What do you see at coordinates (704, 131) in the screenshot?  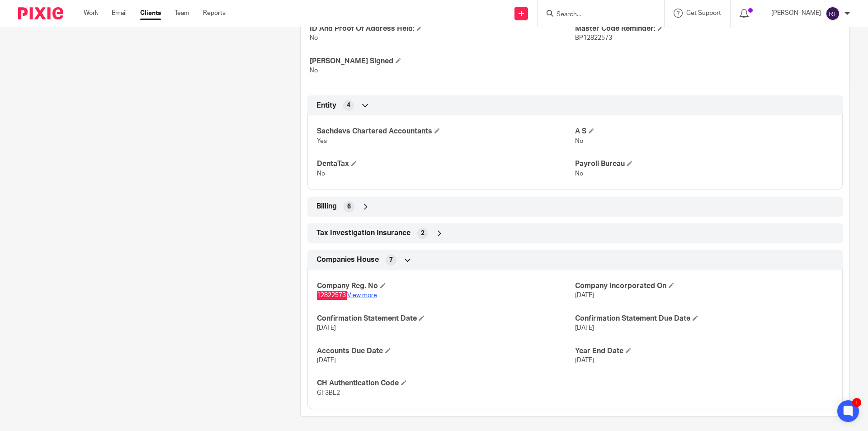 I see `h4: A S` at bounding box center [704, 131].